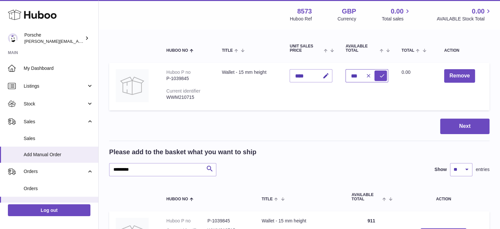 The height and width of the screenshot is (229, 500). What do you see at coordinates (396, 19) in the screenshot?
I see `span: Total sales` at bounding box center [396, 19].